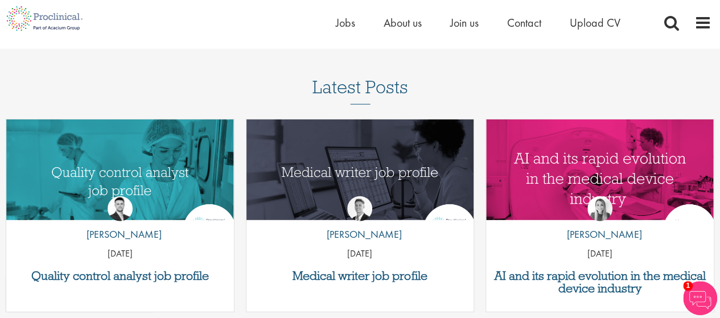  What do you see at coordinates (345, 23) in the screenshot?
I see `a: Jobs` at bounding box center [345, 23].